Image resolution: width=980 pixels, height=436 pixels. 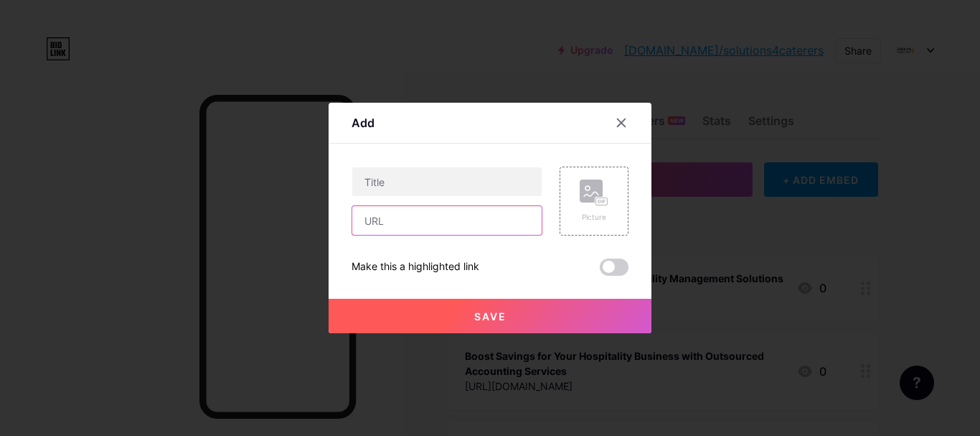 I want to click on input: Title, so click(x=447, y=181).